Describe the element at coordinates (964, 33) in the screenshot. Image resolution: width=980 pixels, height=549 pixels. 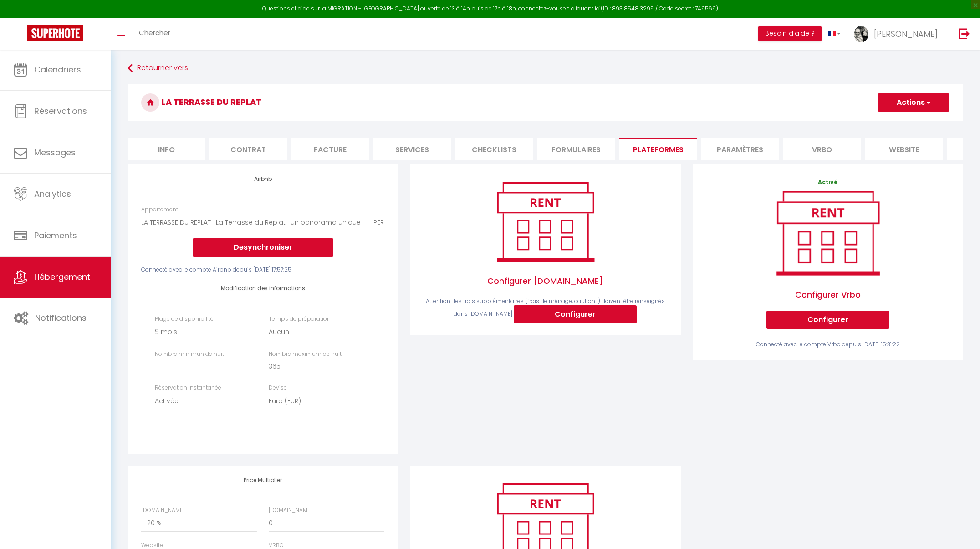
I see `img: logout` at that location.